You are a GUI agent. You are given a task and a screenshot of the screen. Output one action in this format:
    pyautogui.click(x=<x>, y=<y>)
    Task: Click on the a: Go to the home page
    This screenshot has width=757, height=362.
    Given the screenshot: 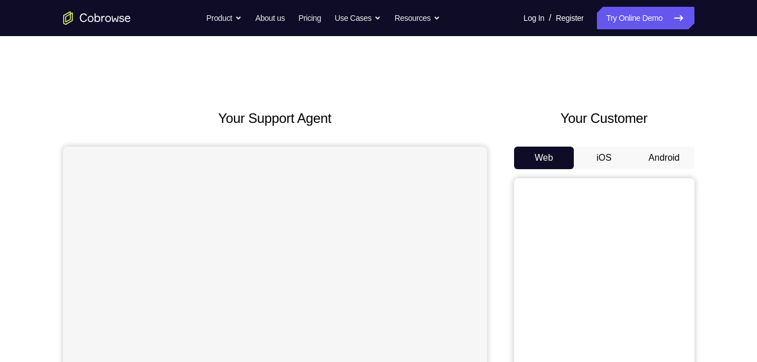 What is the action you would take?
    pyautogui.click(x=97, y=18)
    